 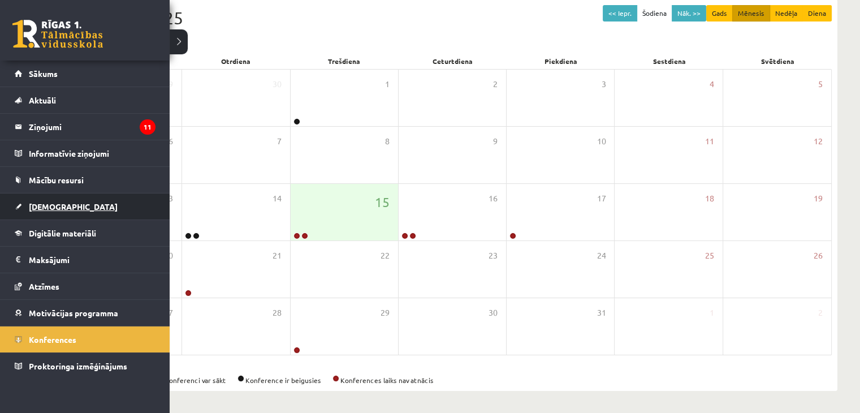 I want to click on span: 21, so click(x=277, y=256).